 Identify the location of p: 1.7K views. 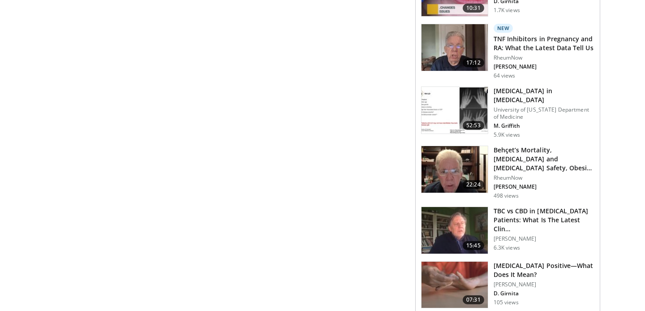
(507, 10).